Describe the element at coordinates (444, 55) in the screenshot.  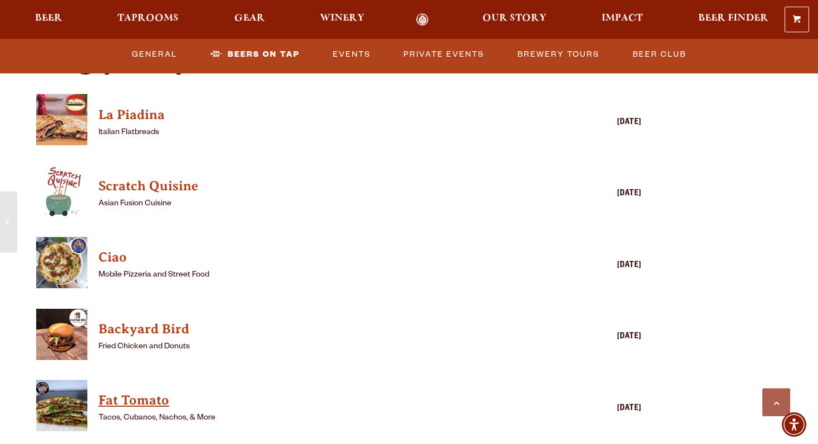
I see `a: Private Events` at that location.